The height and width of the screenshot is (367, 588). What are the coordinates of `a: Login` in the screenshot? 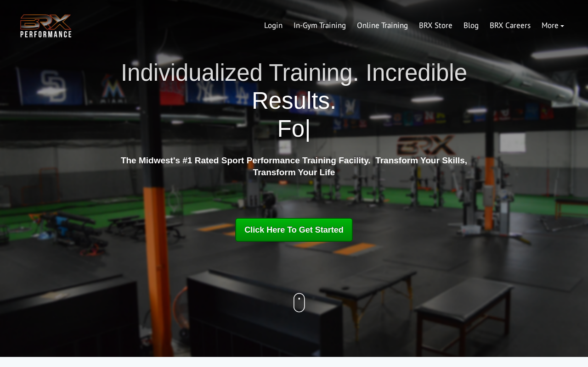 It's located at (273, 26).